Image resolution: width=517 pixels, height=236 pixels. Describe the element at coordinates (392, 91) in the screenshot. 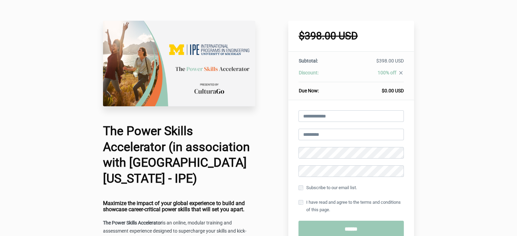

I see `span: $0.00 USD` at that location.